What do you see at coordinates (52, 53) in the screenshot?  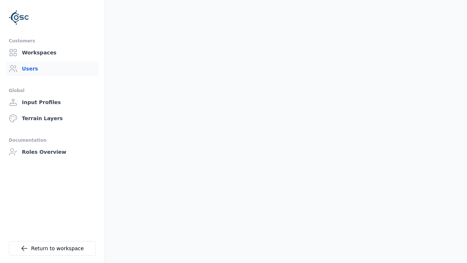 I see `a: Workspaces` at bounding box center [52, 53].